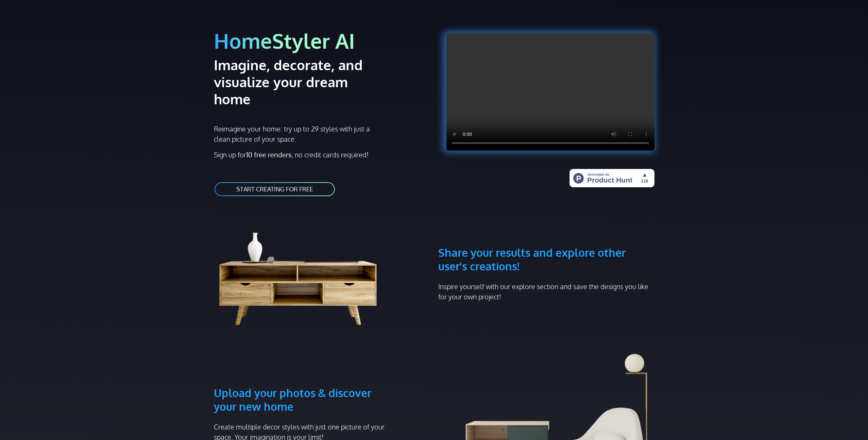  Describe the element at coordinates (322, 155) in the screenshot. I see `p: Sign up for , no credit cards required!` at that location.